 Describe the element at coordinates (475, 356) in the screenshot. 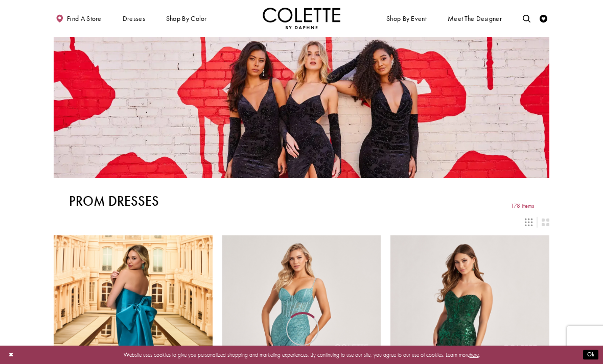

I see `a: here` at that location.